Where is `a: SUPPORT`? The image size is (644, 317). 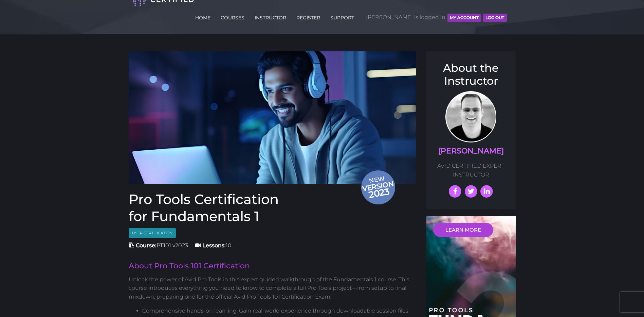 a: SUPPORT is located at coordinates (342, 16).